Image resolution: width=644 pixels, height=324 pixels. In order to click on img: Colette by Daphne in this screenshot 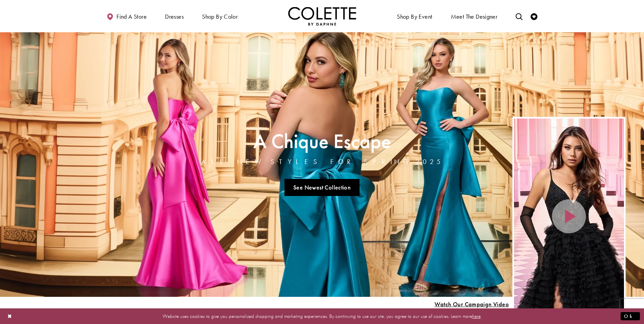, I will do `click(322, 16)`.